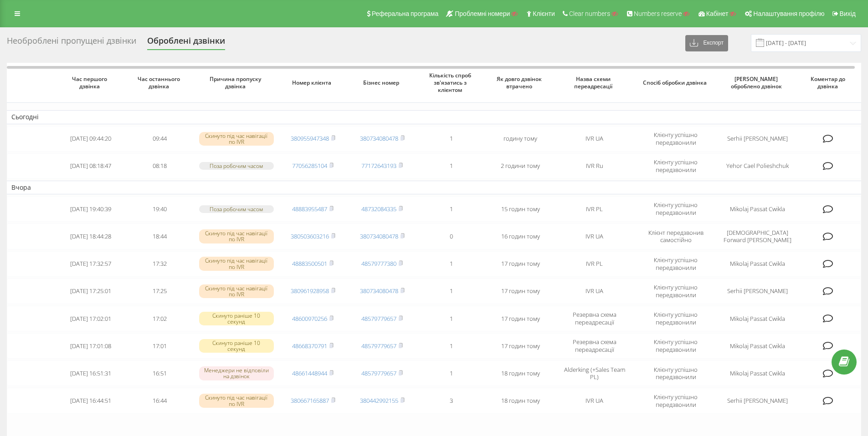 This screenshot has height=436, width=868. I want to click on a: 380955947348, so click(310, 138).